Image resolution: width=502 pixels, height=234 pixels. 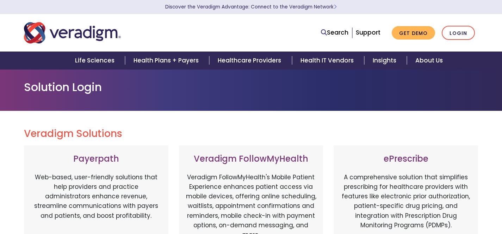 I want to click on a: Discover the Veradigm Advantage: Connect to the Veradigm NetworkLearn More, so click(x=251, y=7).